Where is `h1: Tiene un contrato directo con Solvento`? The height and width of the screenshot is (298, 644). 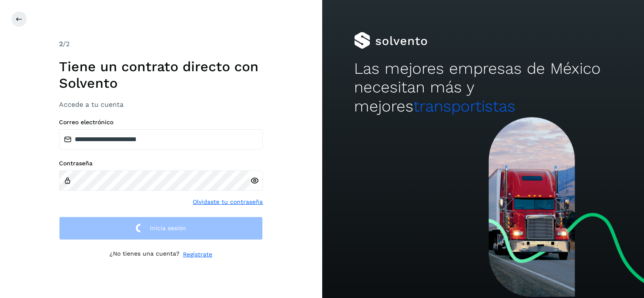 h1: Tiene un contrato directo con Solvento is located at coordinates (161, 75).